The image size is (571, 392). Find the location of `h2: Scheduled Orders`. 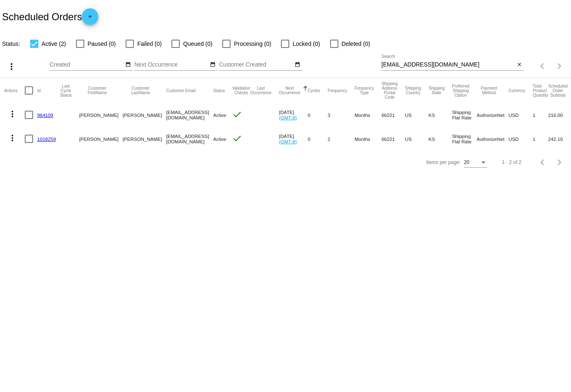

h2: Scheduled Orders is located at coordinates (50, 16).